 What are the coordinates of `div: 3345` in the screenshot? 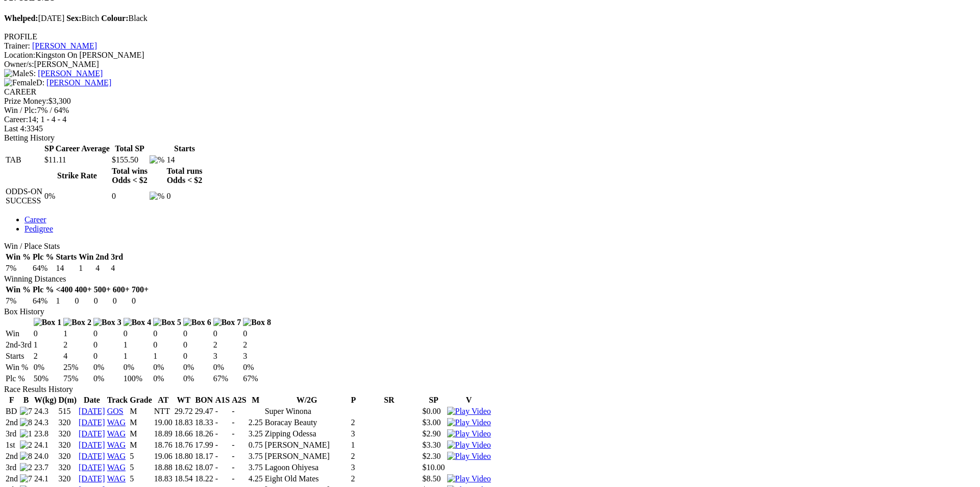 It's located at (486, 128).